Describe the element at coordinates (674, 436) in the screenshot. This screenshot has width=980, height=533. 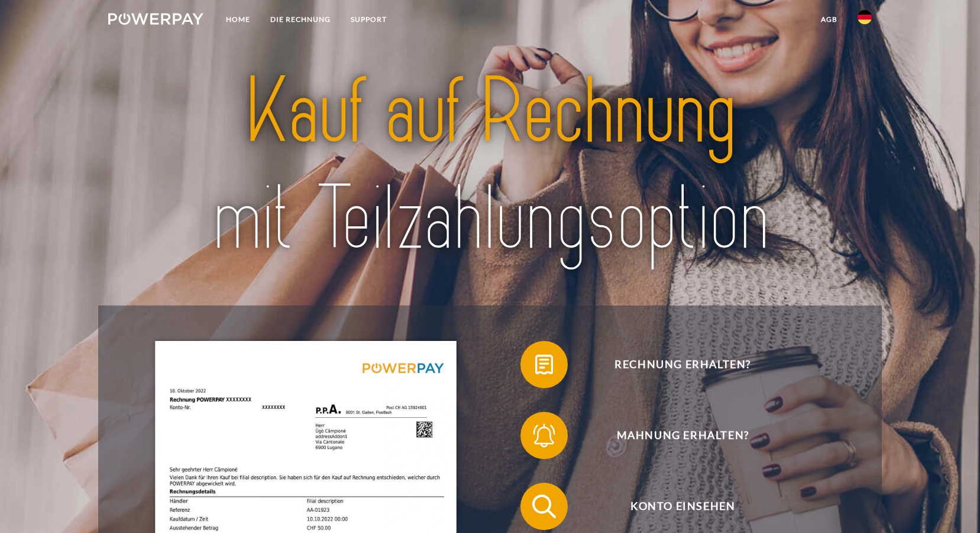
I see `button: Mahnung erhalten?` at that location.